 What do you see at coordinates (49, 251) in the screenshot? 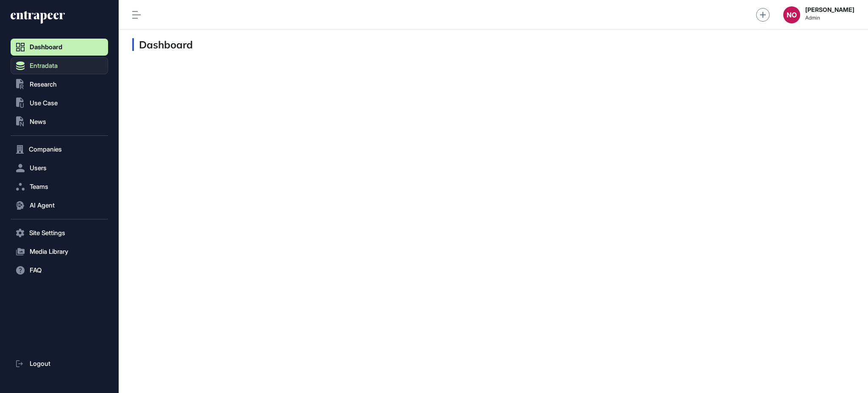
I see `span: Media Library` at bounding box center [49, 251].